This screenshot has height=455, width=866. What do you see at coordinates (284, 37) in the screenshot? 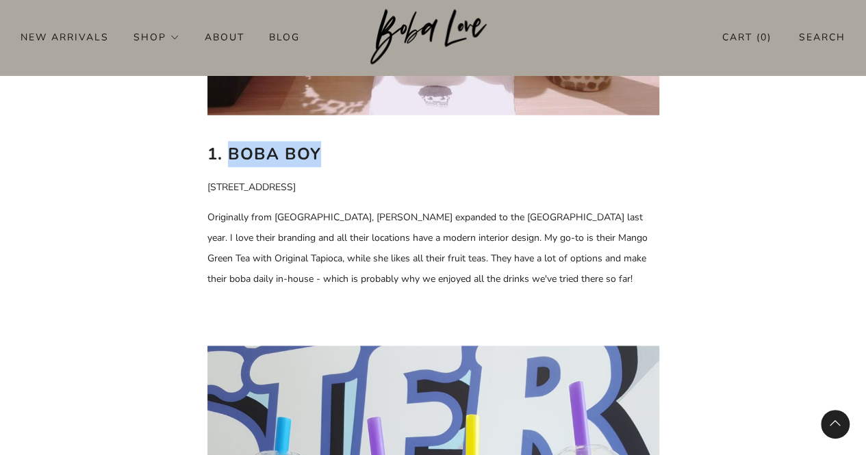
I see `a: Blog` at bounding box center [284, 37].